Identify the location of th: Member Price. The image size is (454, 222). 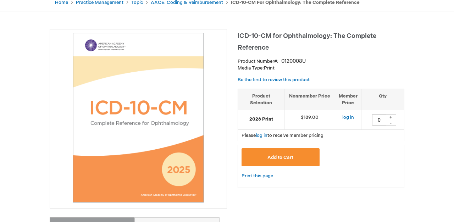
(348, 99).